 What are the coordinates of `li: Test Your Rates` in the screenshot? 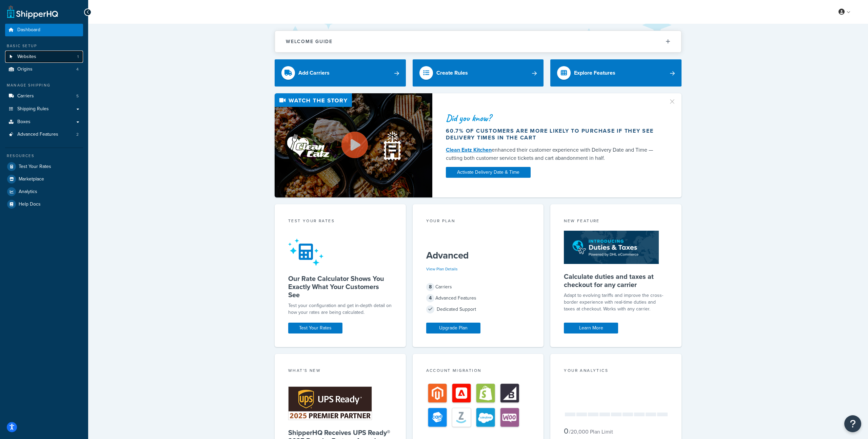 It's located at (44, 167).